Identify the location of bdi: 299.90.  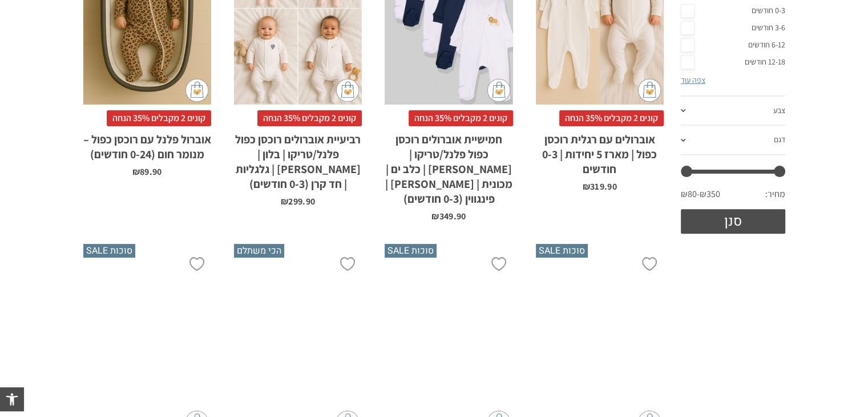
(298, 201).